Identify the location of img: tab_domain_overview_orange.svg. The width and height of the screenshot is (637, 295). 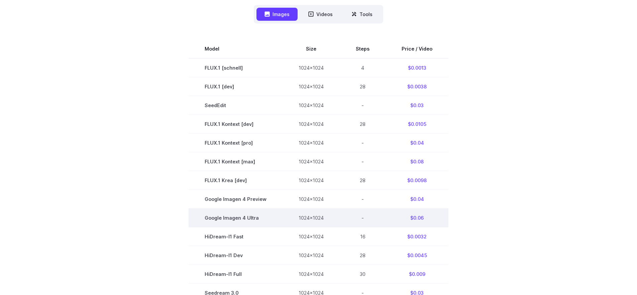
(21, 41).